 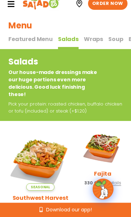 I want to click on img: wpChatIcon, so click(x=103, y=189).